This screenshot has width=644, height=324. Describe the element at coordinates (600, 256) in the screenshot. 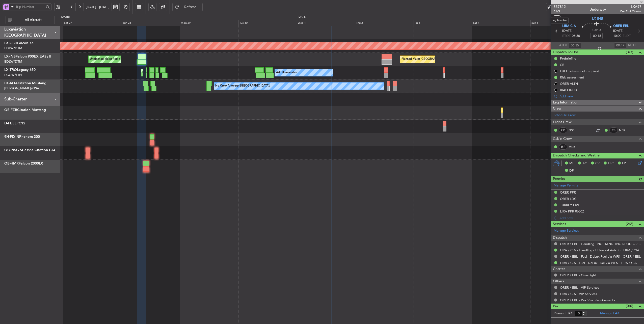

I see `a: ORER / EBL - Fuel - DeLux Fuel via WFS - ORER / EBL` at that location.